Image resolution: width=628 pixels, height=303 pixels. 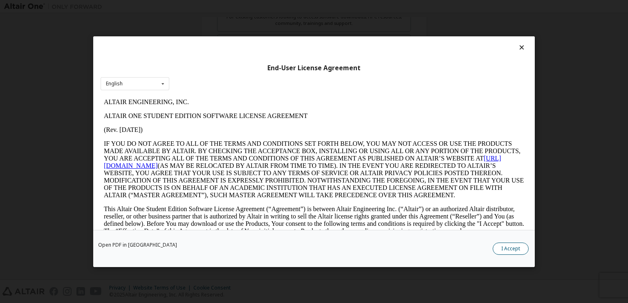 I want to click on p: IF YOU DO NOT AGREE TO ALL OF THE TERMS AND CONDITIONS SET FORTH BELOW, YOU MAY NOT ACCESS OR USE..., so click(x=213, y=74).